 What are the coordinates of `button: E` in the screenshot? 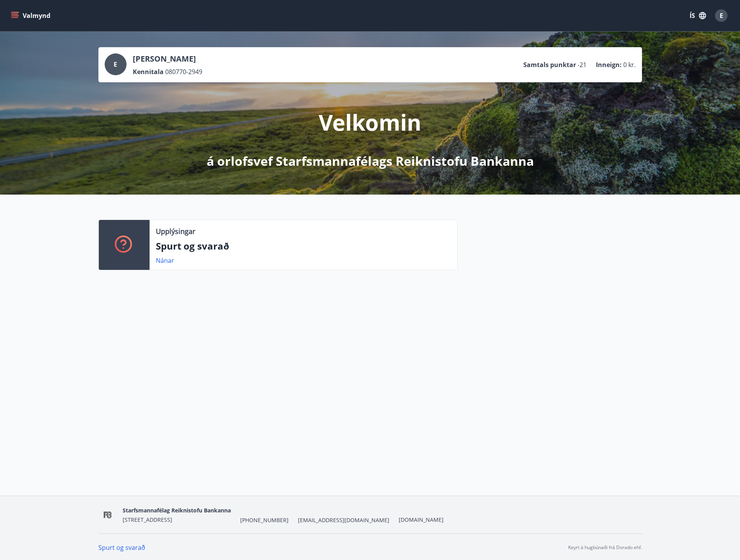 It's located at (721, 16).